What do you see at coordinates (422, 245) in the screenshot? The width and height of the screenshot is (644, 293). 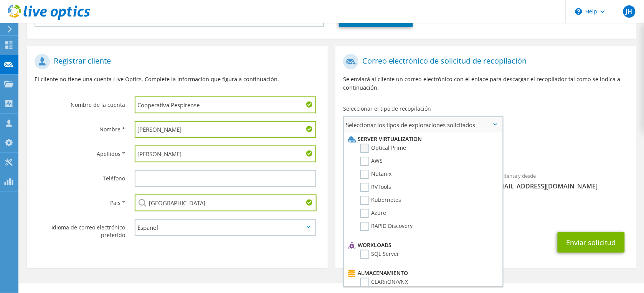 I see `li: Workloads` at bounding box center [422, 245].